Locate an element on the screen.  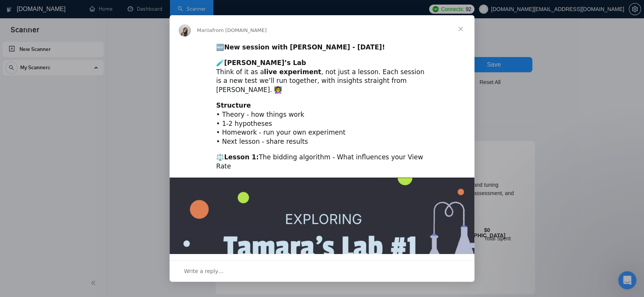
span: Write a reply… is located at coordinates (204, 271).